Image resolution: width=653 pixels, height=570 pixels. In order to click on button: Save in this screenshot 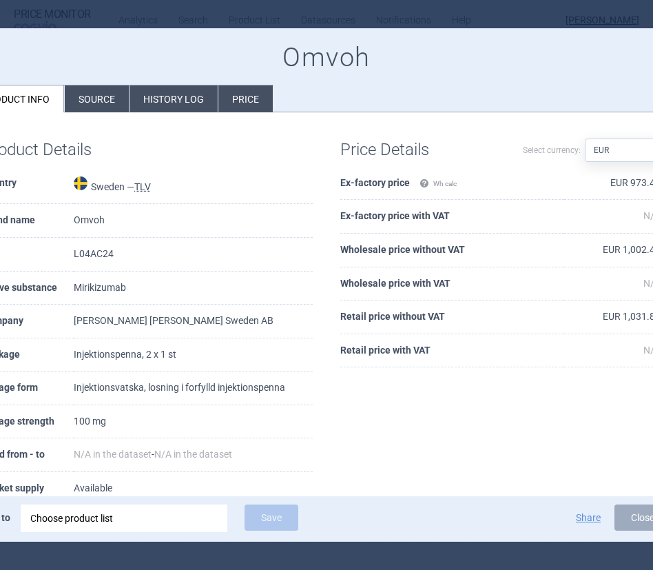, I will do `click(271, 517)`.